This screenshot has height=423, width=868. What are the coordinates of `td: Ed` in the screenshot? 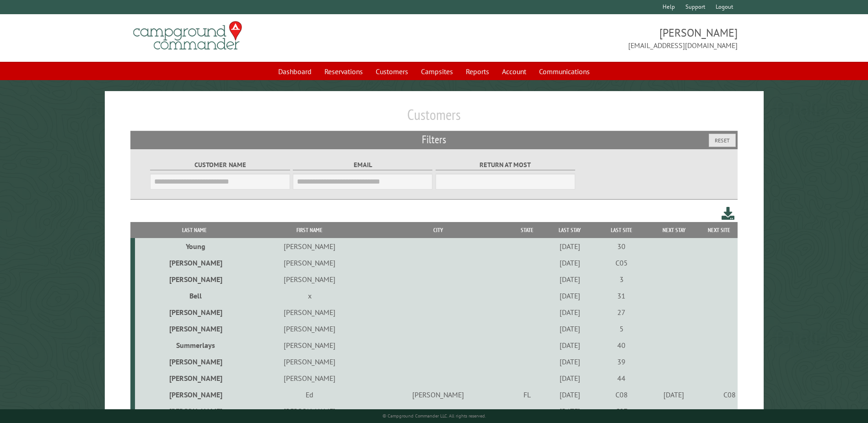 It's located at (310, 395).